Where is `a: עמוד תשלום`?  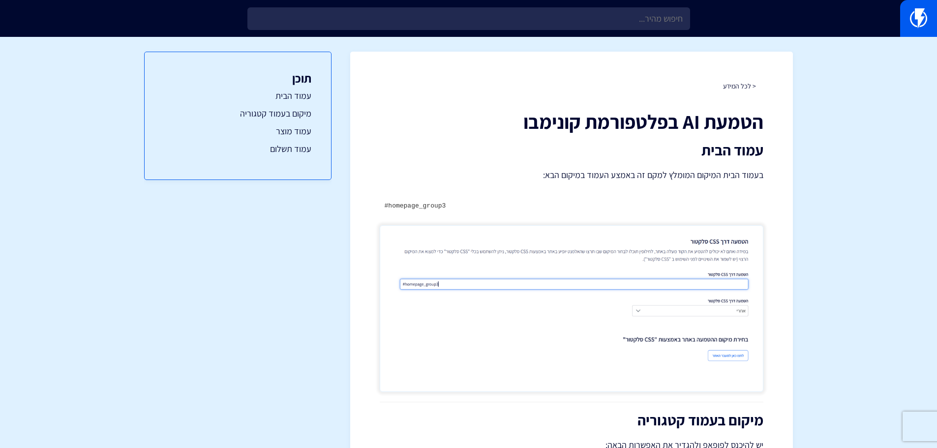 a: עמוד תשלום is located at coordinates (238, 149).